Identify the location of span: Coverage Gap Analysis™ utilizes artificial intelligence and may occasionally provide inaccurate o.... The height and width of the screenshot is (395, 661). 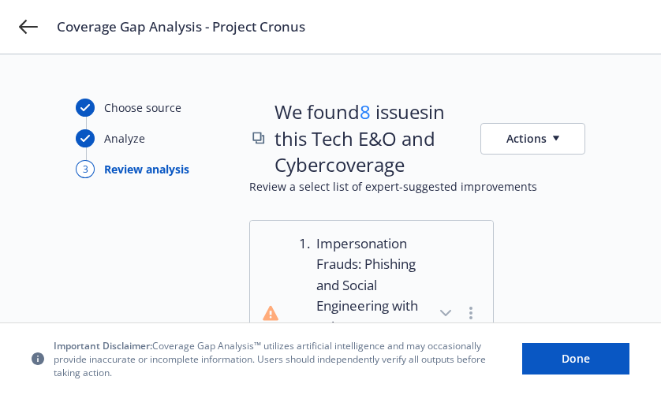
(275, 359).